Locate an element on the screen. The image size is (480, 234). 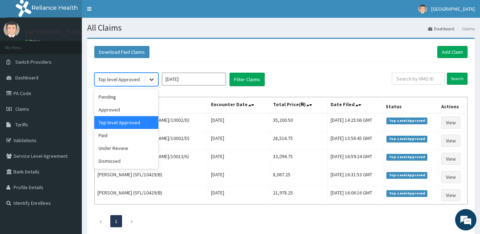
a: Previous page is located at coordinates (100, 221).